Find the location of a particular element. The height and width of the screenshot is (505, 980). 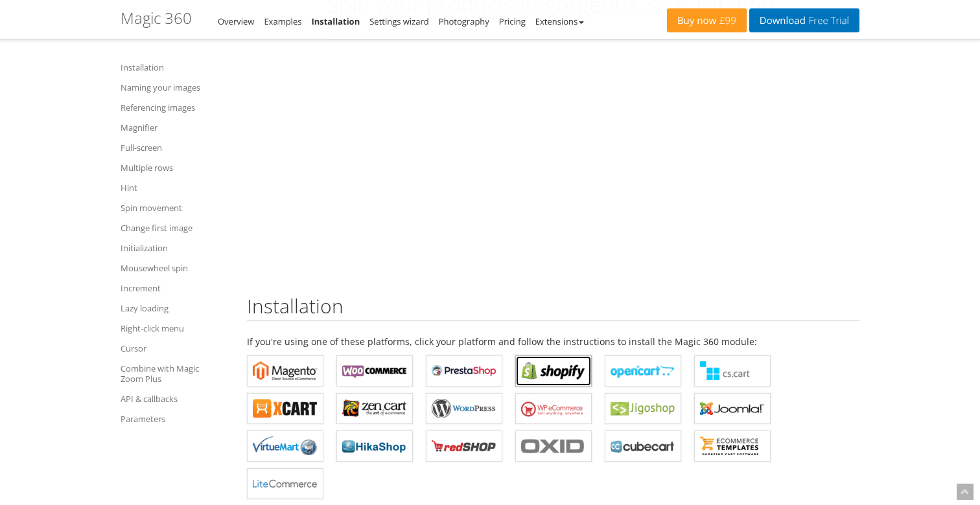

span: Free Trial is located at coordinates (827, 21).